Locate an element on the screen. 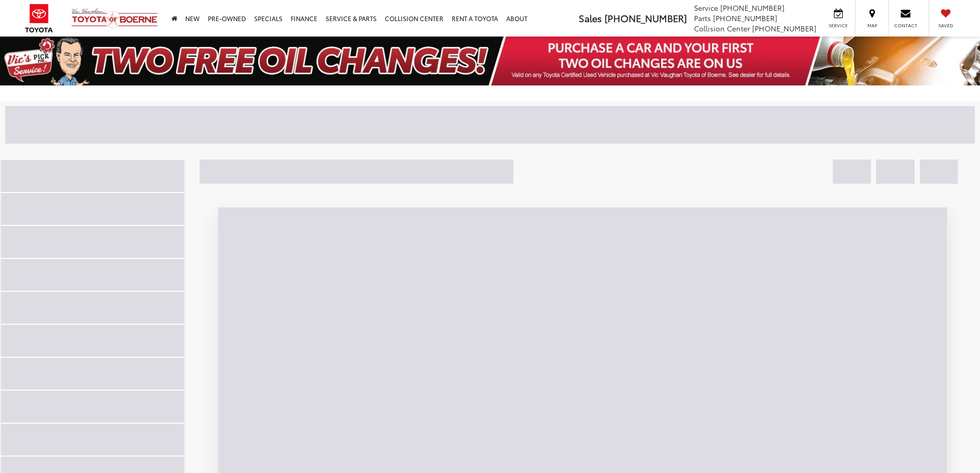 This screenshot has width=980, height=473. span: Map is located at coordinates (872, 25).